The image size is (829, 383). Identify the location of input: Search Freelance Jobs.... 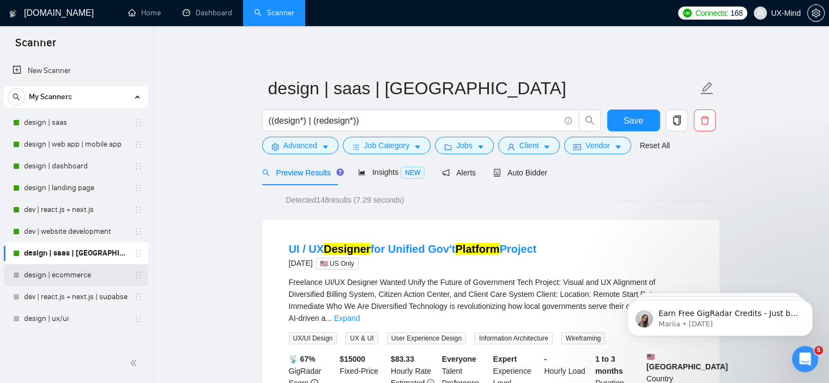
(414, 120).